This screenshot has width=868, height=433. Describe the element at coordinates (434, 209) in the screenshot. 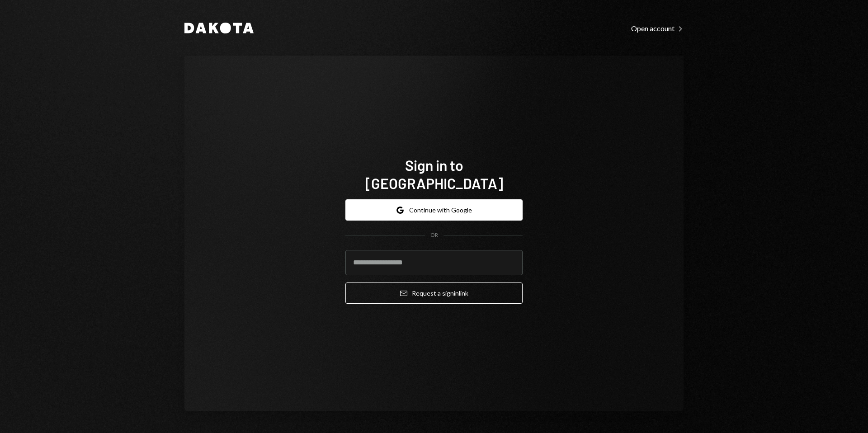

I see `button: Continue with Google` at that location.